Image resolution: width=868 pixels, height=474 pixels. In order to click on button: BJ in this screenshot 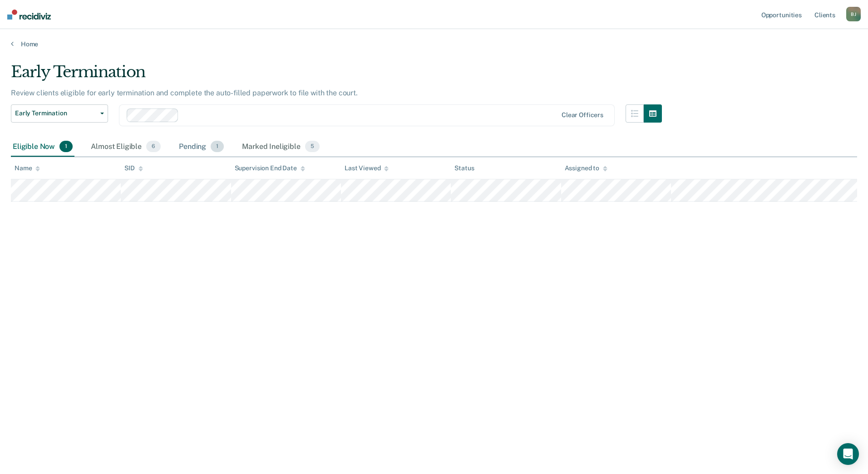, I will do `click(854, 14)`.